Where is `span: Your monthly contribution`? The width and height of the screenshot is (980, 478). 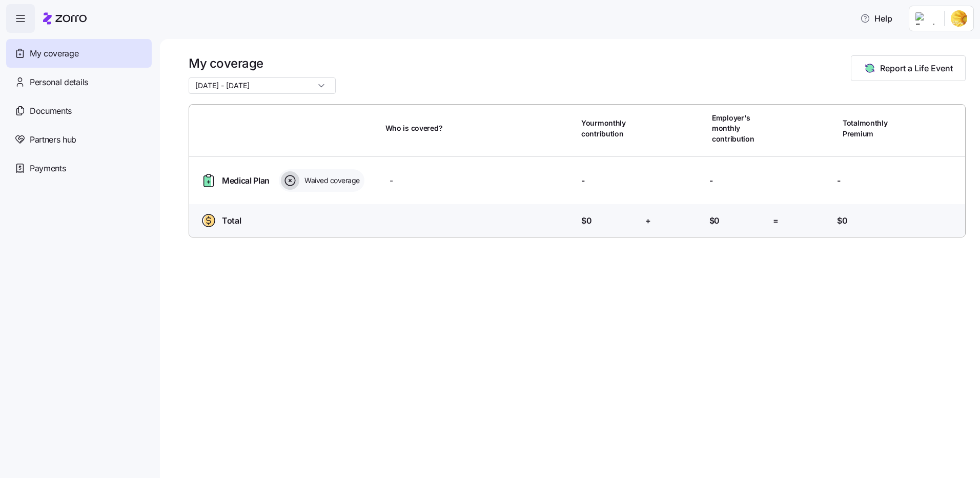
span: Your monthly contribution is located at coordinates (610, 128).